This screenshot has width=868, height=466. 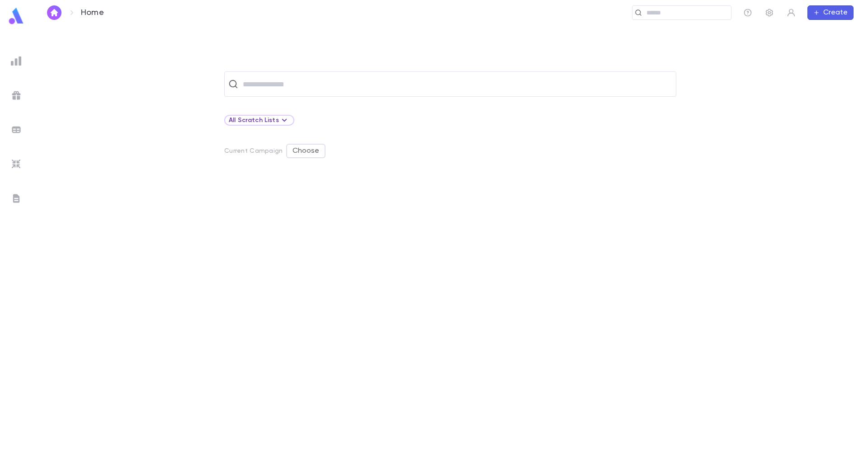 What do you see at coordinates (253, 151) in the screenshot?
I see `p: Current Campaign` at bounding box center [253, 151].